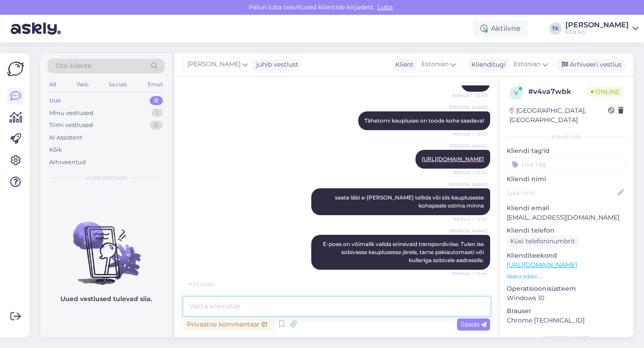  What do you see at coordinates (106, 177) in the screenshot?
I see `span: Uued vestlused` at bounding box center [106, 177].